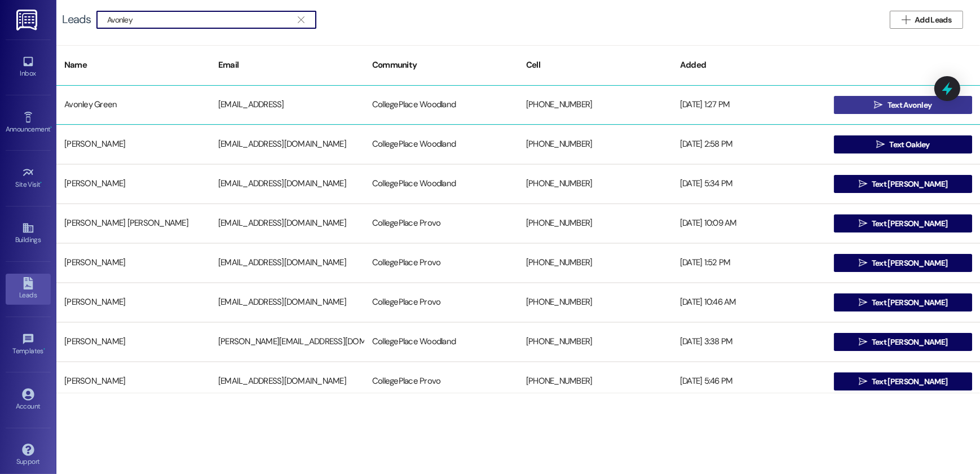 The image size is (980, 474). I want to click on a: Buildings, so click(28, 234).